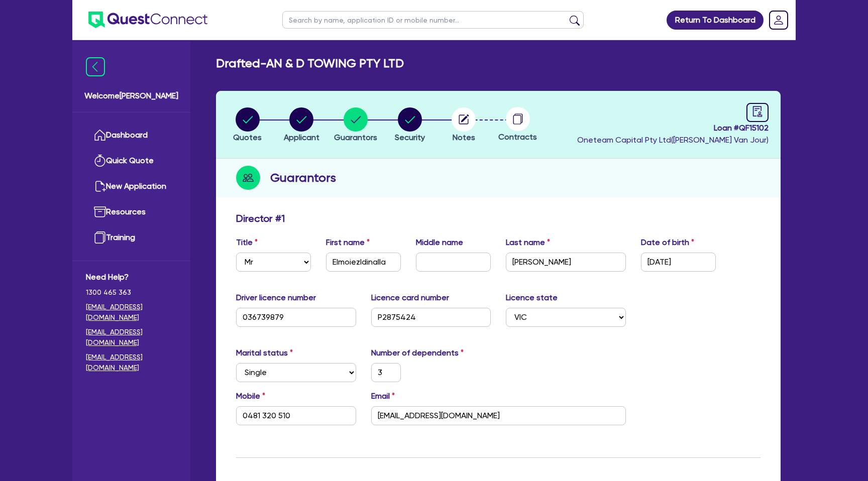  What do you see at coordinates (250, 396) in the screenshot?
I see `label: Mobile` at bounding box center [250, 396].